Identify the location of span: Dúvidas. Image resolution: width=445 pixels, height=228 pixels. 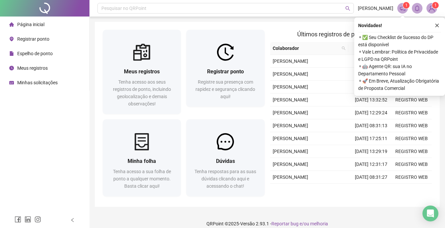
(225, 161).